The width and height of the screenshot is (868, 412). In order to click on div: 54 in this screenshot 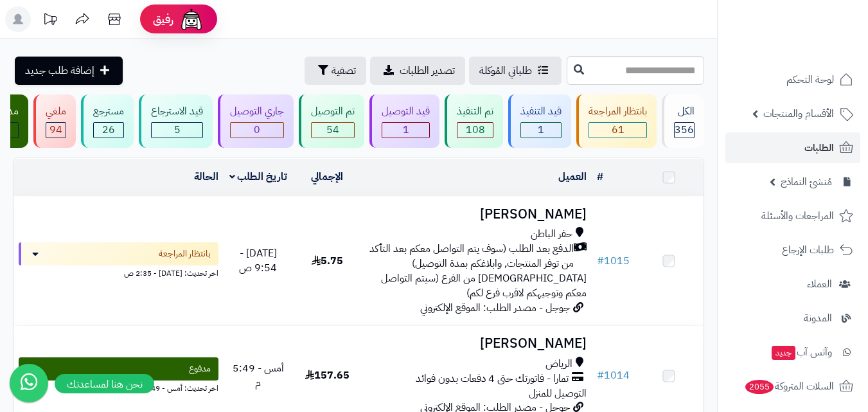, I will do `click(333, 130)`.